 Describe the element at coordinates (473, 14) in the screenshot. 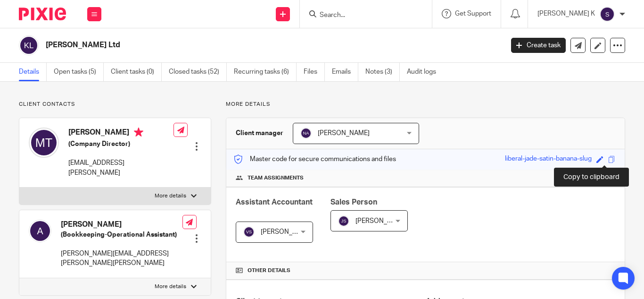

I see `span: Get Support` at that location.